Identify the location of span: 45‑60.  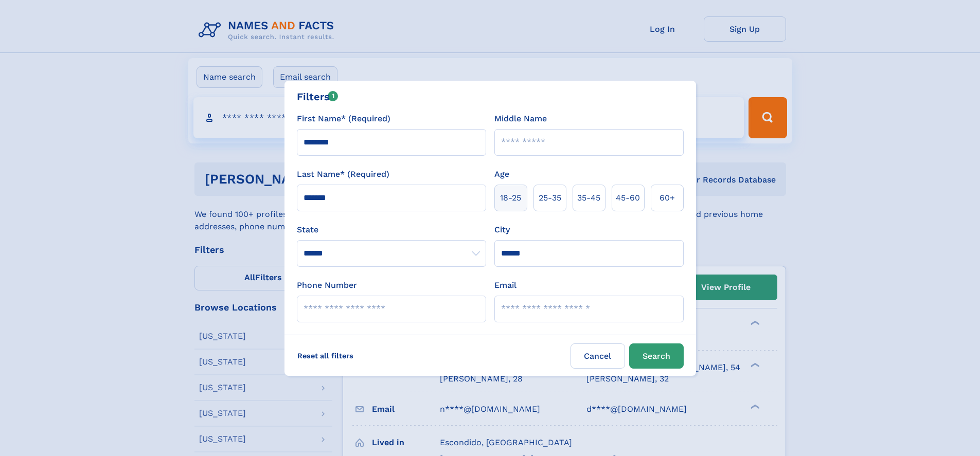
(628, 198).